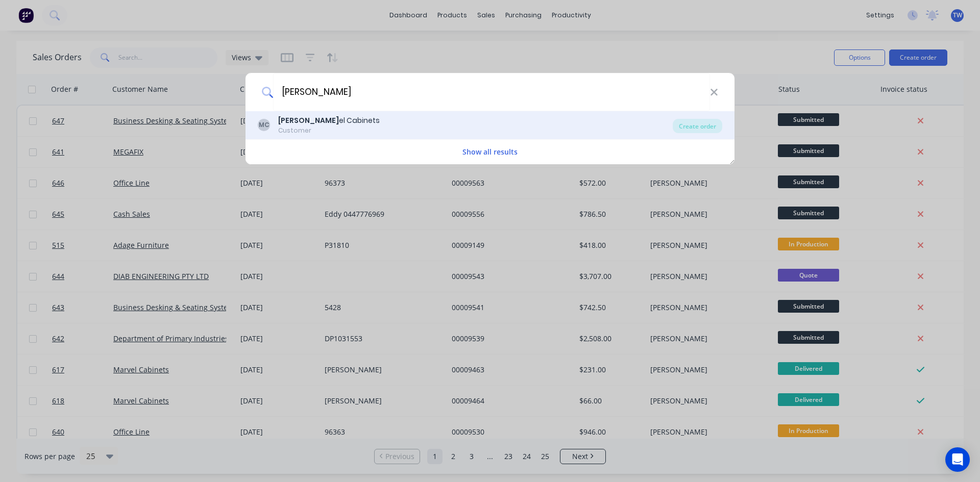 Image resolution: width=980 pixels, height=482 pixels. What do you see at coordinates (329, 131) in the screenshot?
I see `div: Customer` at bounding box center [329, 131].